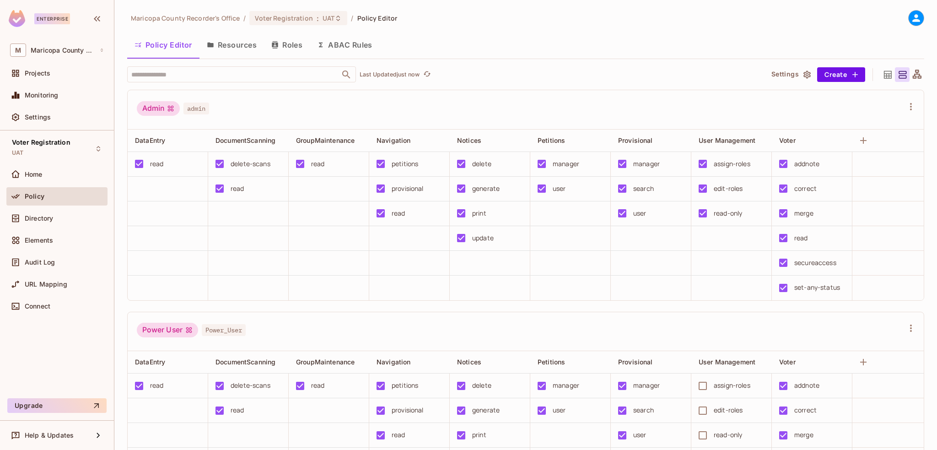 The width and height of the screenshot is (937, 450). What do you see at coordinates (232, 45) in the screenshot?
I see `button: Resources` at bounding box center [232, 45].